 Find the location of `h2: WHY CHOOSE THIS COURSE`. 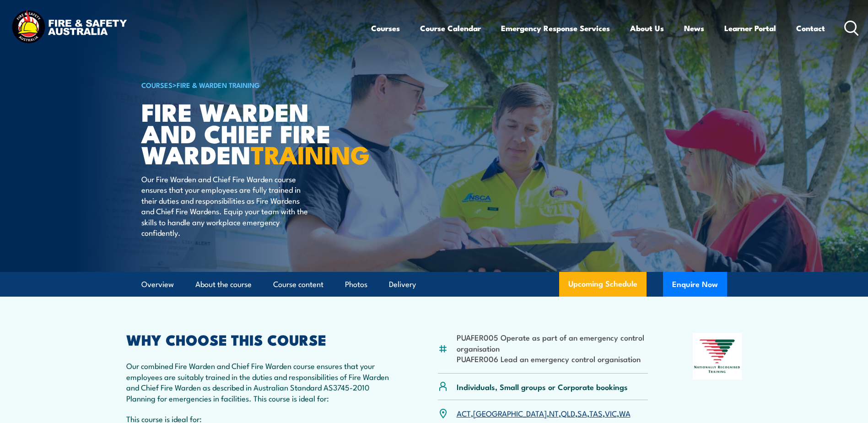

h2: WHY CHOOSE THIS COURSE is located at coordinates (260, 339).